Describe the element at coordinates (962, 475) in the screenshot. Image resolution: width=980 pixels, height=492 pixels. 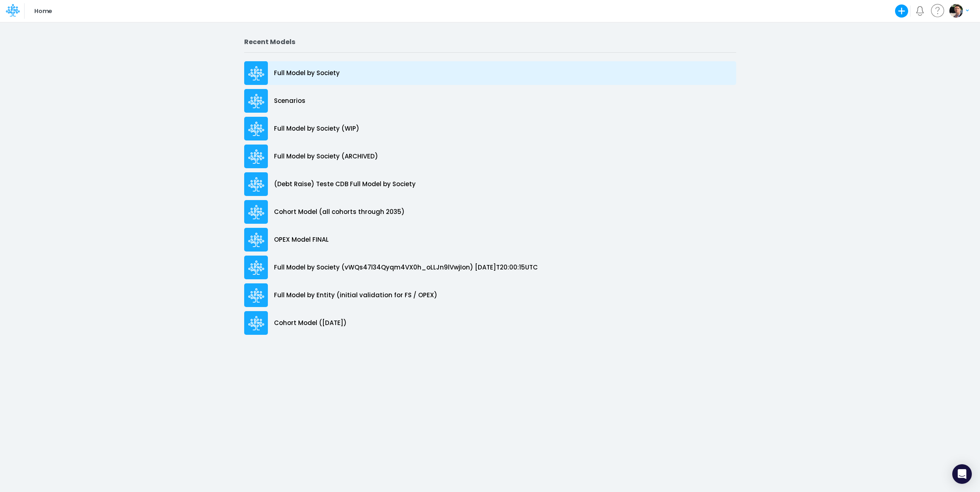
I see `div: Open Intercom Messenger` at that location.